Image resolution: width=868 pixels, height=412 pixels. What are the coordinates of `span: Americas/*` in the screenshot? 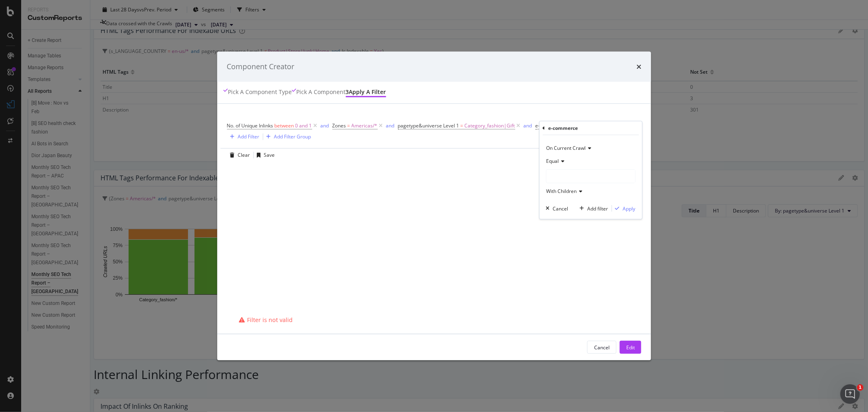 It's located at (364, 126).